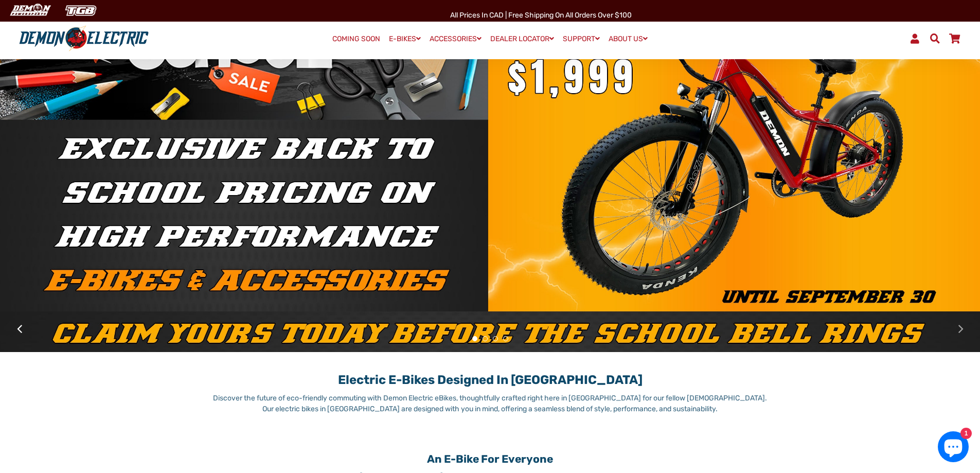 The image size is (980, 473). What do you see at coordinates (455, 39) in the screenshot?
I see `a: ACCESSORIES` at bounding box center [455, 39].